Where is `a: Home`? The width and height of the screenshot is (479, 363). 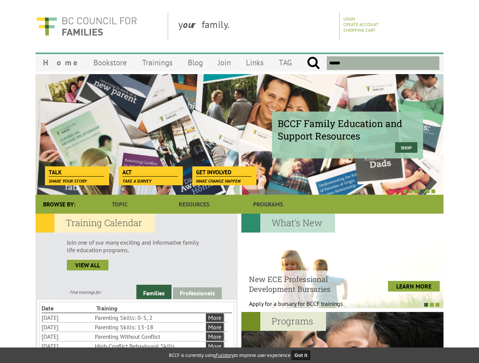
a: Home is located at coordinates (60, 62).